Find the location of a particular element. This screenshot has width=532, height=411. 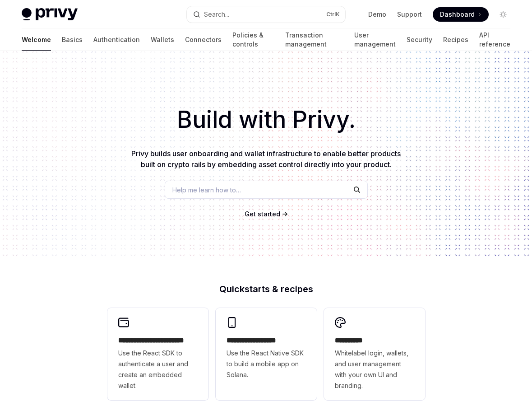

a: Welcome is located at coordinates (36, 40).